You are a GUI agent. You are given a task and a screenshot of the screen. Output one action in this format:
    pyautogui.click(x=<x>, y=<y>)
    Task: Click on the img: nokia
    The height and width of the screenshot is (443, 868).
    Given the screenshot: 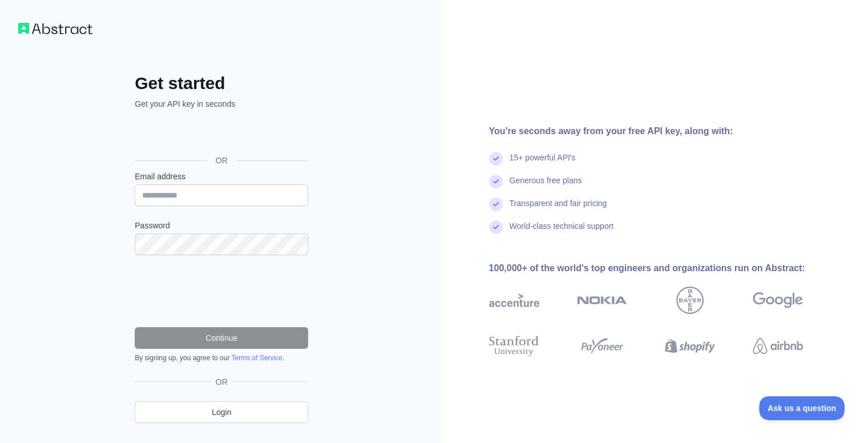 What is the action you would take?
    pyautogui.click(x=602, y=301)
    